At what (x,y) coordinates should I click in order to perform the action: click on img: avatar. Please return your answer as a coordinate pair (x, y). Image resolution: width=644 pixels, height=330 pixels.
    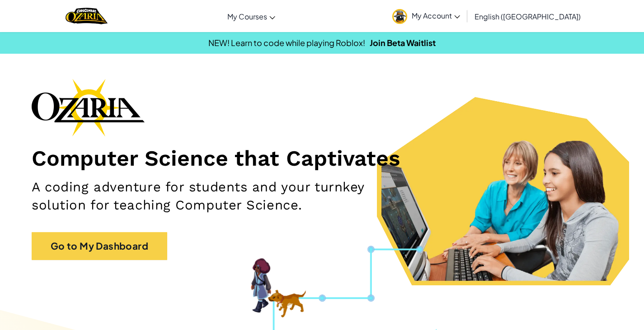
    Looking at the image, I should click on (399, 16).